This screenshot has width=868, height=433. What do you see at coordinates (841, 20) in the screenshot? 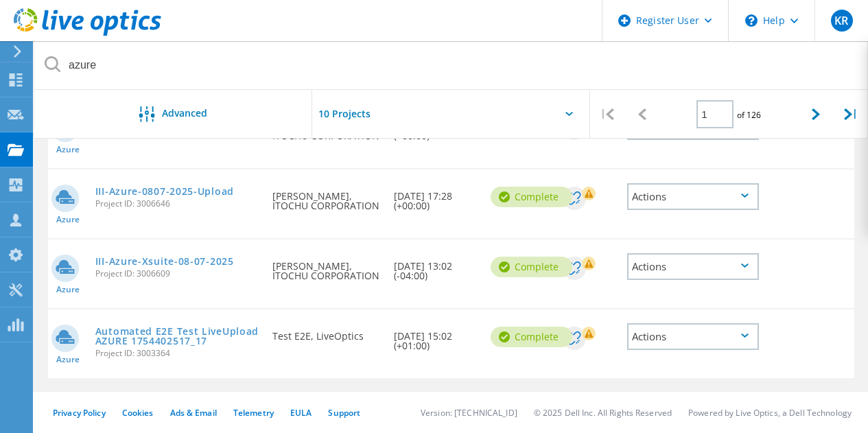
I see `span: KR` at bounding box center [841, 20].